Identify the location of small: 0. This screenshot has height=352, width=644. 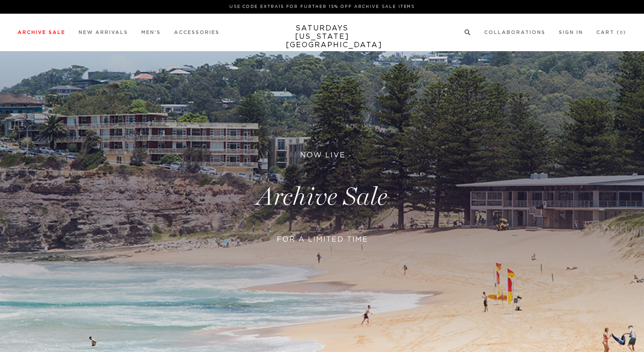
(622, 33).